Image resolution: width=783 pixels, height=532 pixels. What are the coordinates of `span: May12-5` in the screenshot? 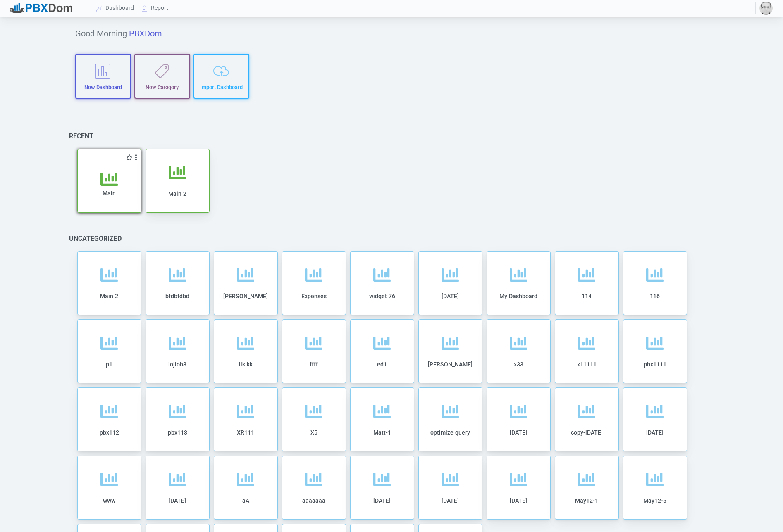 It's located at (655, 501).